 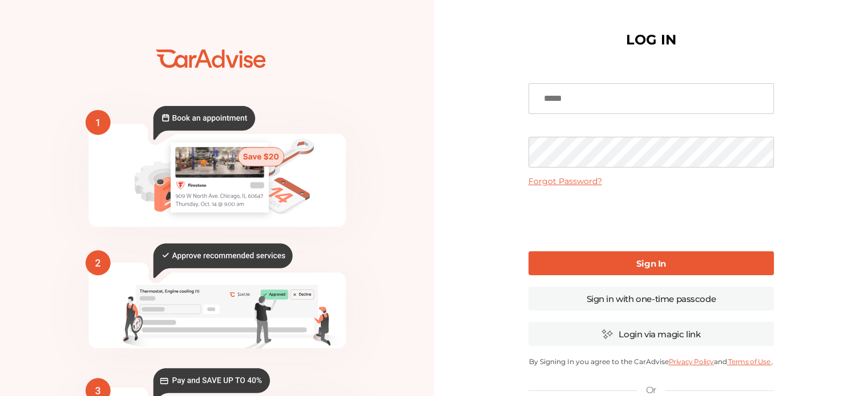 I want to click on img: magic_icon.32c66aac.svg, so click(x=607, y=334).